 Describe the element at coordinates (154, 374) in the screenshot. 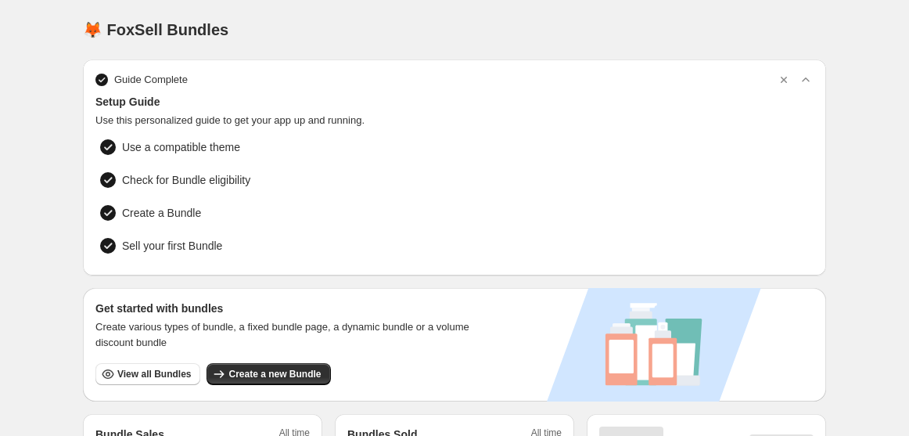

I see `span: View all Bundles` at that location.